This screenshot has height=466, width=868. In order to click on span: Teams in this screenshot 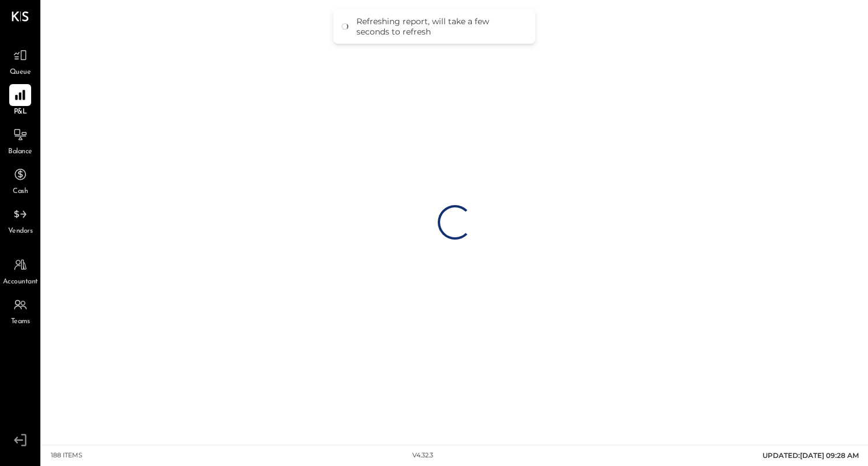, I will do `click(20, 322)`.